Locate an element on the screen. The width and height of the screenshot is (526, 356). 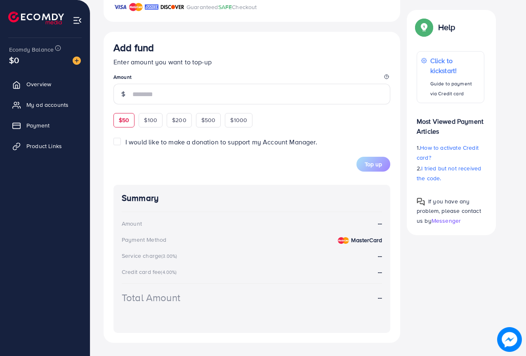
span: Top up is located at coordinates (374, 164).